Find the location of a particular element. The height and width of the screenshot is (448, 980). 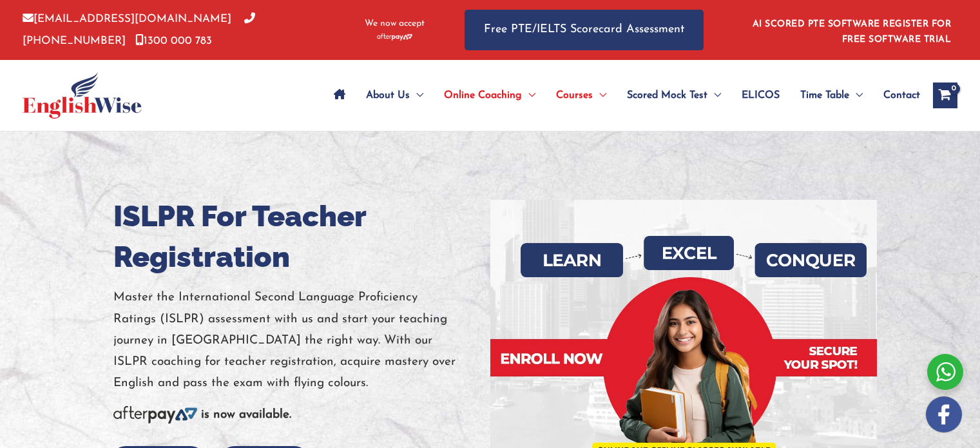

a: Contact is located at coordinates (896, 95).